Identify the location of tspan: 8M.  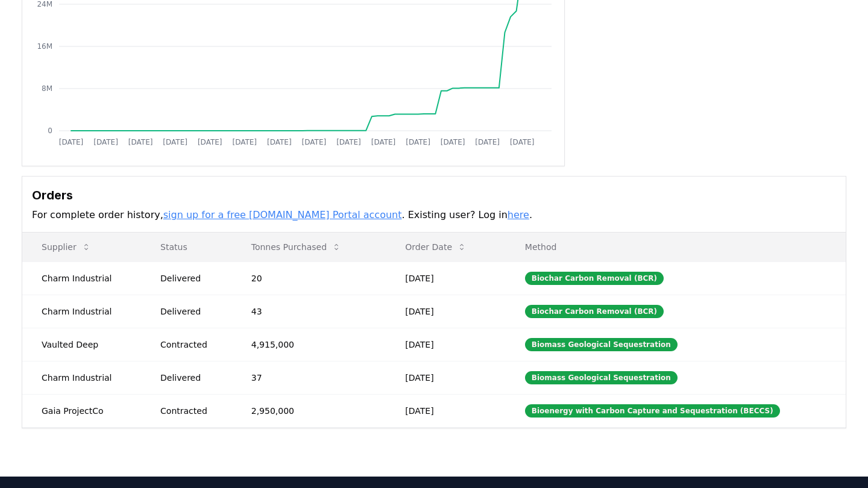
(47, 88).